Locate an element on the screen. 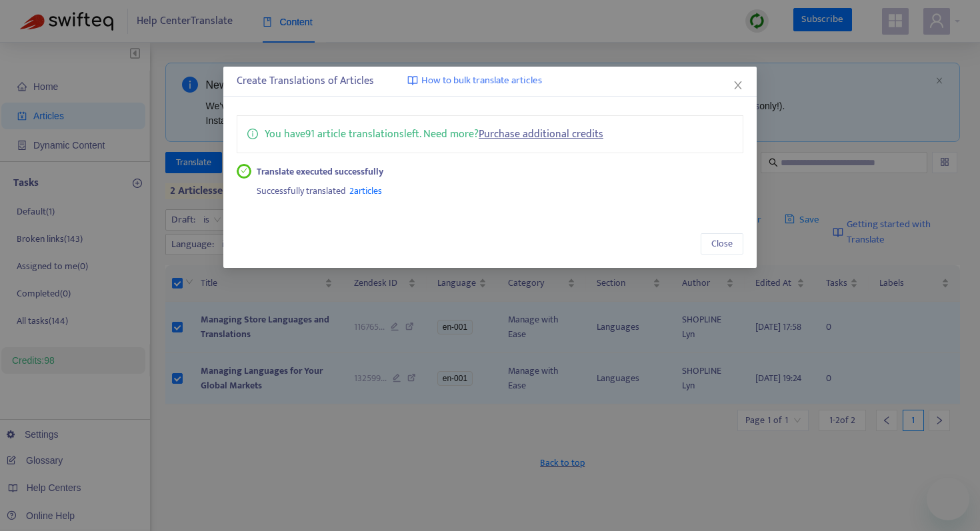  div: Successfully translated is located at coordinates (500, 189).